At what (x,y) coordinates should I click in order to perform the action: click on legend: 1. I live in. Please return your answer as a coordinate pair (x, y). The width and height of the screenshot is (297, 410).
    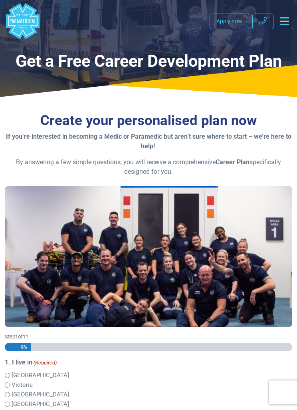
    Looking at the image, I should click on (149, 362).